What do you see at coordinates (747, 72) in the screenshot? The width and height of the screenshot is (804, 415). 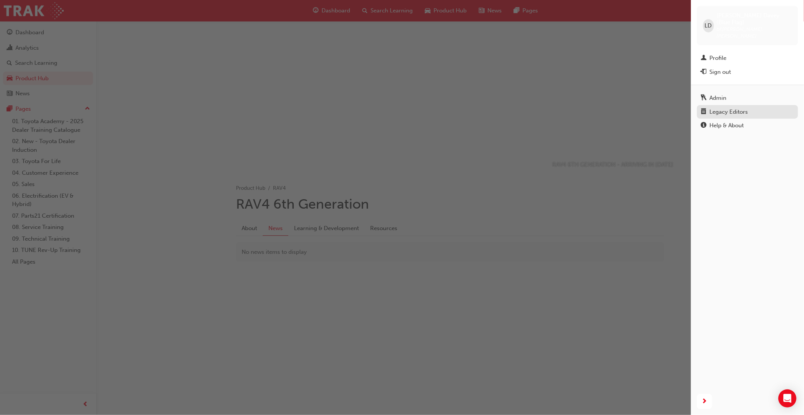 I see `button: Sign out` at bounding box center [747, 72].